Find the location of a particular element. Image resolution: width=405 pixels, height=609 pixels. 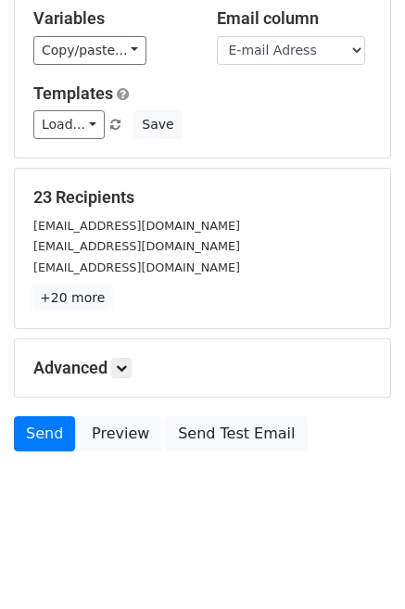

a: Preview is located at coordinates (121, 434).